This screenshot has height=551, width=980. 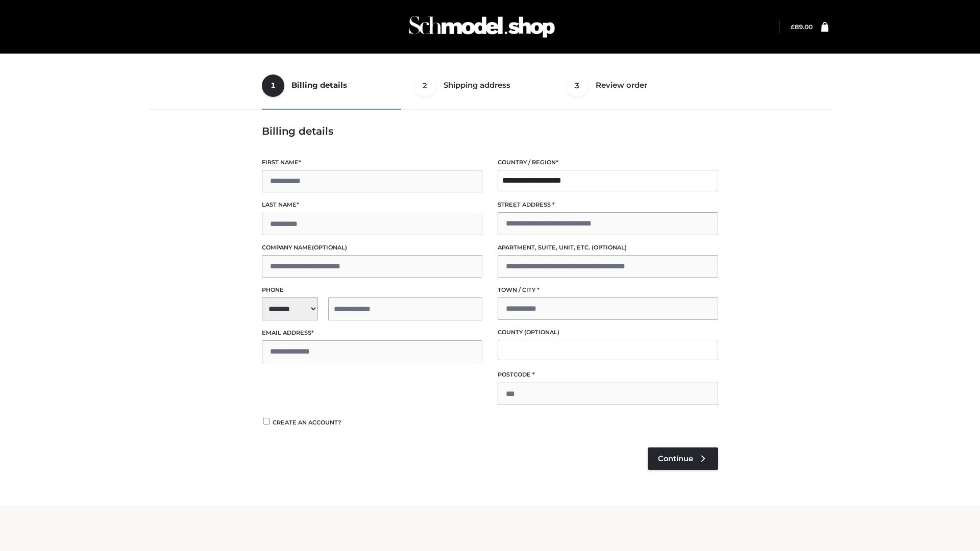 What do you see at coordinates (675, 459) in the screenshot?
I see `span: Continue` at bounding box center [675, 459].